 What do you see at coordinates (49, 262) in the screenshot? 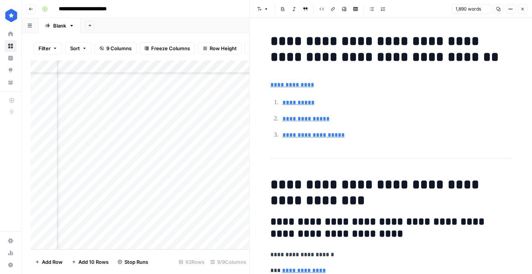
I see `button: Add Row` at bounding box center [49, 262].